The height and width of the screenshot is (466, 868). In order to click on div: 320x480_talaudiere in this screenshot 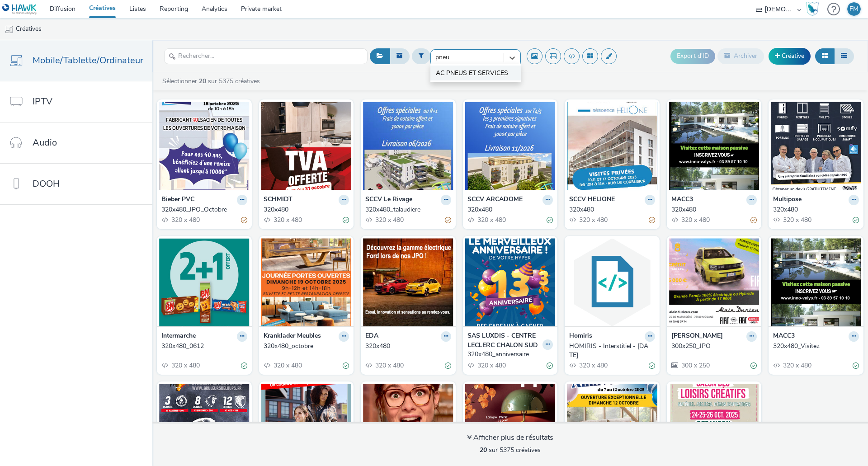, I will do `click(406, 210)`.